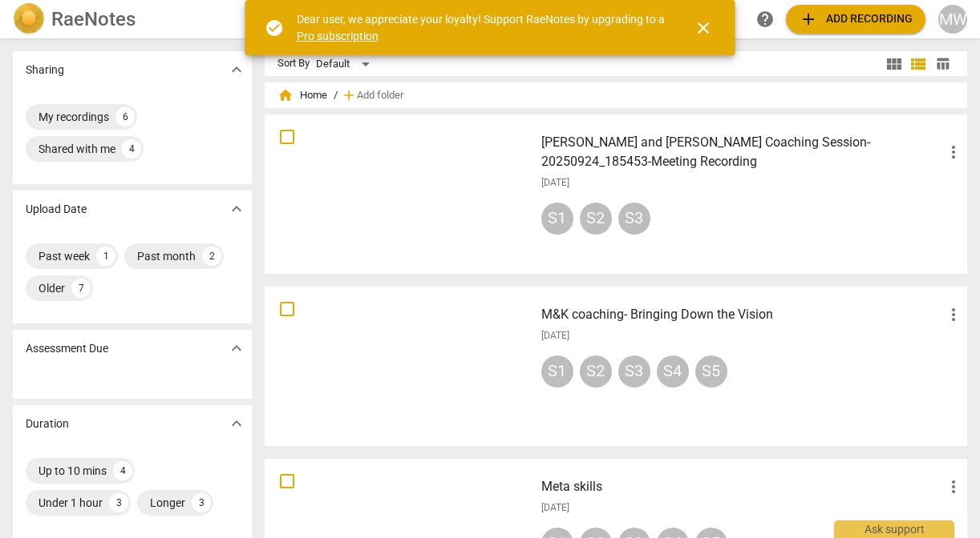  What do you see at coordinates (480, 27) in the screenshot?
I see `div: Dear user, we appreciate your loyalty! Support RaeNotes by upgrading to a` at bounding box center [480, 27].